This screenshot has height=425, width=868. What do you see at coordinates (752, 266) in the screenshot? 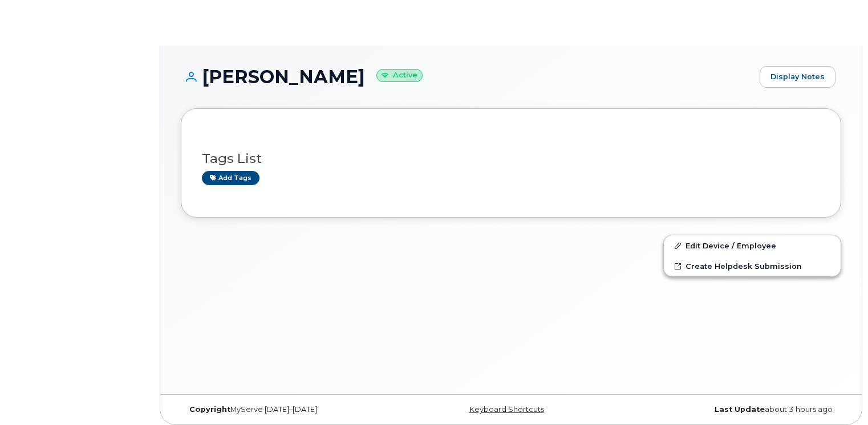
I see `a: Create Helpdesk Submission` at bounding box center [752, 266].